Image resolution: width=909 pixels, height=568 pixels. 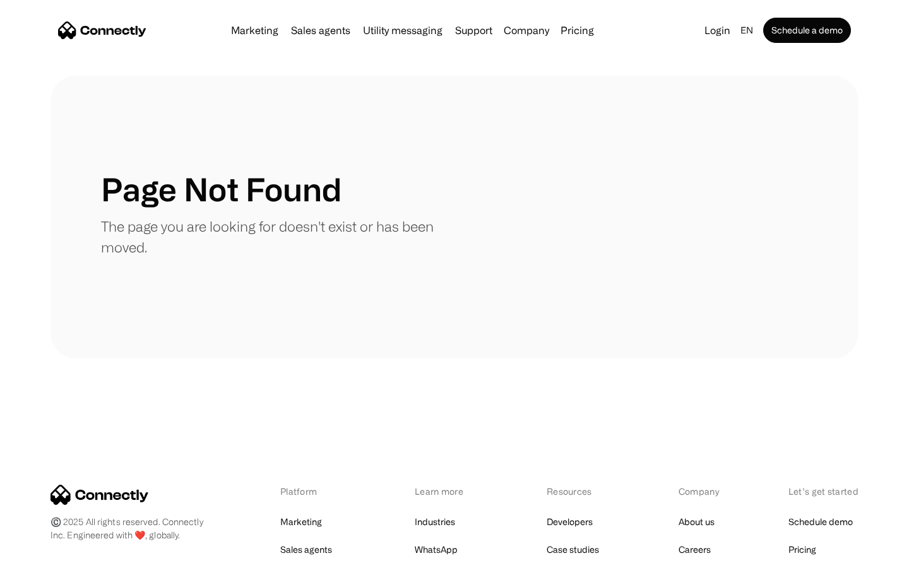 What do you see at coordinates (278, 237) in the screenshot?
I see `p: The page you are looking for doesn't exist or has been moved.` at bounding box center [278, 237].